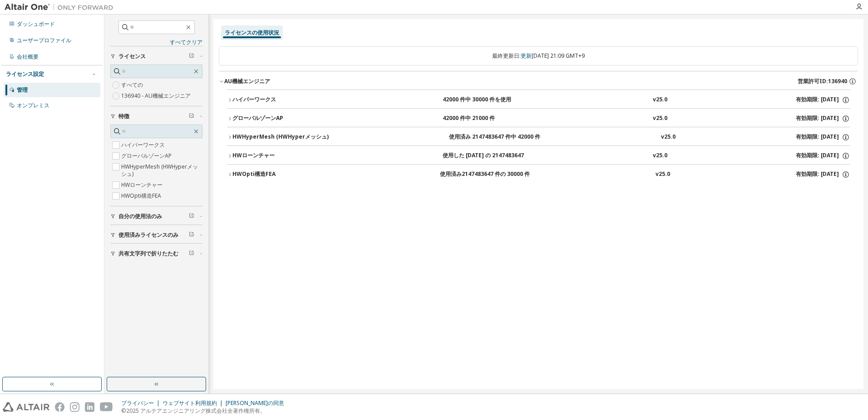 The width and height of the screenshot is (868, 420). What do you see at coordinates (156, 116) in the screenshot?
I see `button: 特徴` at bounding box center [156, 116].